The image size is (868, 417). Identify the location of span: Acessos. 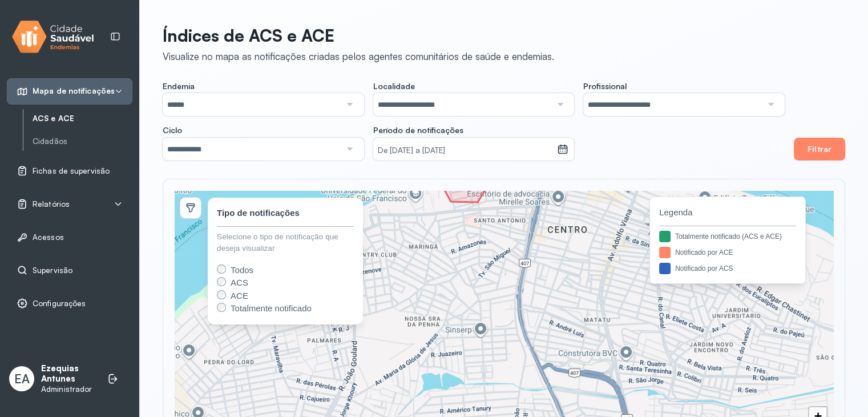
(48, 237).